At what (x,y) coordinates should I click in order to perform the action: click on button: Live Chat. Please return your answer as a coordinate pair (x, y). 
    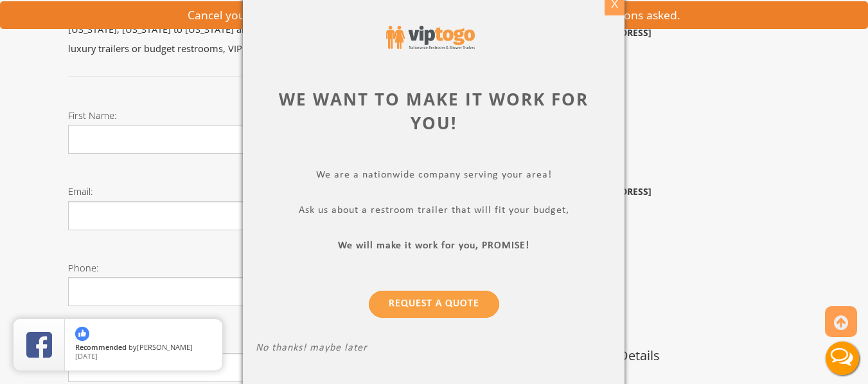
    Looking at the image, I should click on (843, 358).